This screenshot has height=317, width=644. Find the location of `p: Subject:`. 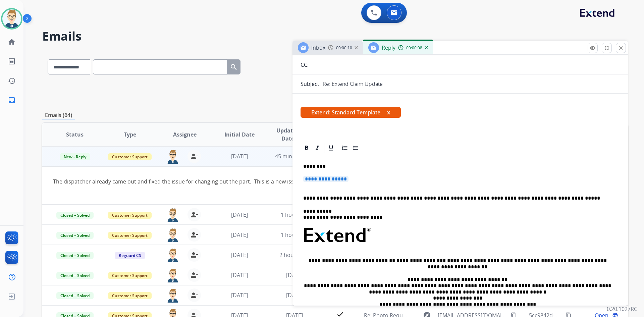

p: Subject: is located at coordinates (311, 84).